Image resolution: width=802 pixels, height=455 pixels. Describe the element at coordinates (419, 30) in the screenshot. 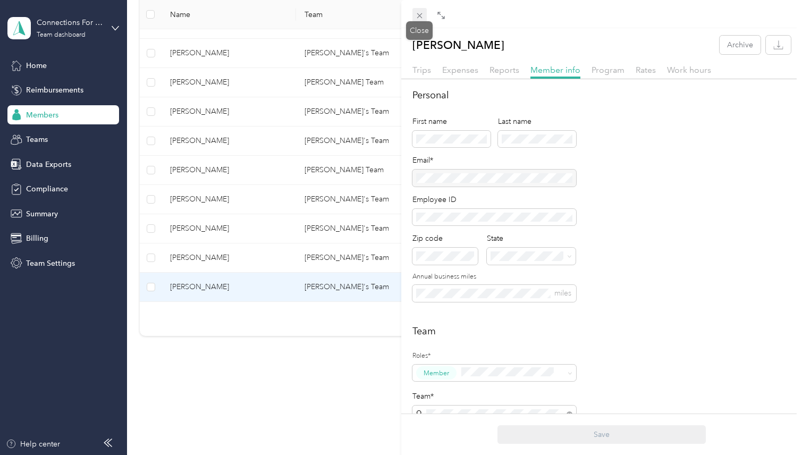

I see `div: Close` at that location.